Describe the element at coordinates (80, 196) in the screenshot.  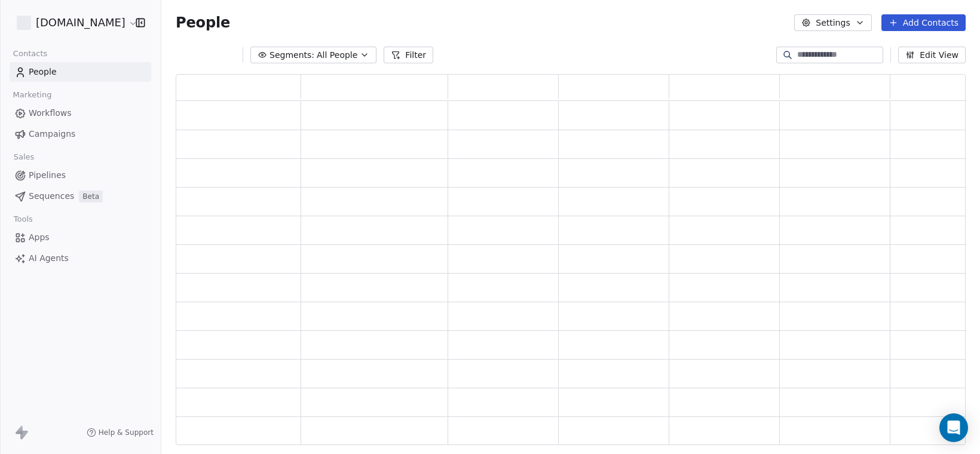
I see `a: SequencesBeta` at that location.